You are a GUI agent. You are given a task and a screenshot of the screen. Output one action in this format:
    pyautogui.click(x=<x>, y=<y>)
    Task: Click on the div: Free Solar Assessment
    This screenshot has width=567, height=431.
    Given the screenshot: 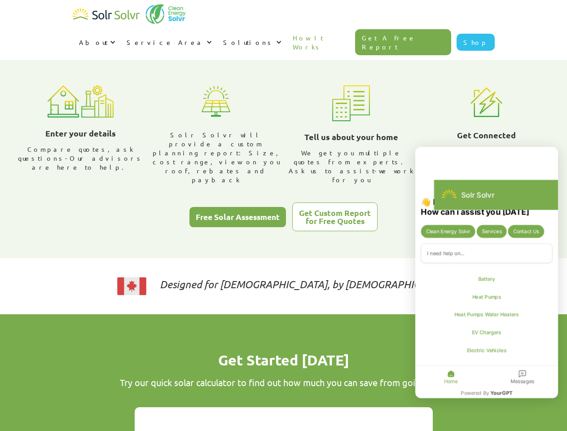 What is the action you would take?
    pyautogui.click(x=237, y=217)
    